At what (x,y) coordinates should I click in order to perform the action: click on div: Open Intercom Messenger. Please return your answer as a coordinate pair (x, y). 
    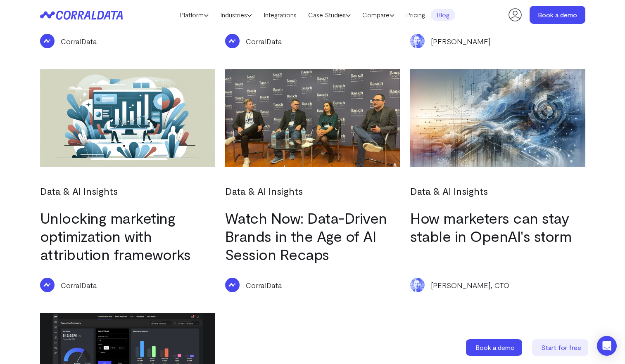
    Looking at the image, I should click on (607, 346).